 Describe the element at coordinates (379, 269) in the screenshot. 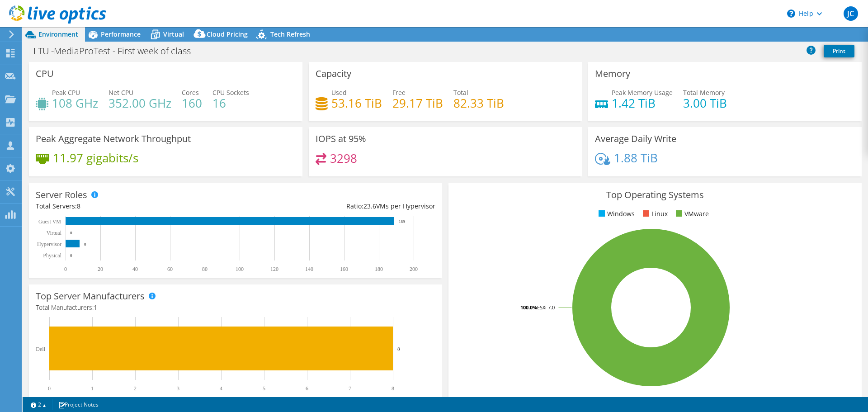

I see `text: 180` at that location.